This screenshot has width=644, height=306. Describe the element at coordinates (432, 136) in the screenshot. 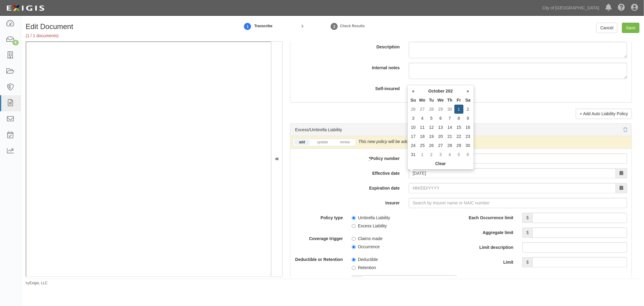

I see `td: 19` at that location.